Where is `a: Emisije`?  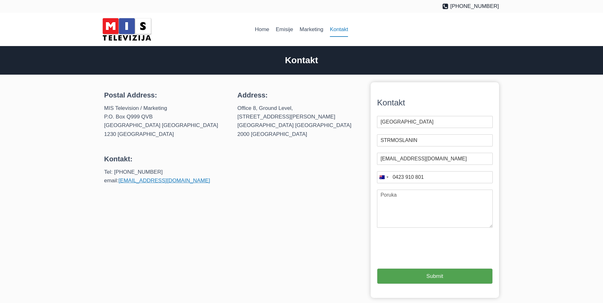 a: Emisije is located at coordinates (284, 30).